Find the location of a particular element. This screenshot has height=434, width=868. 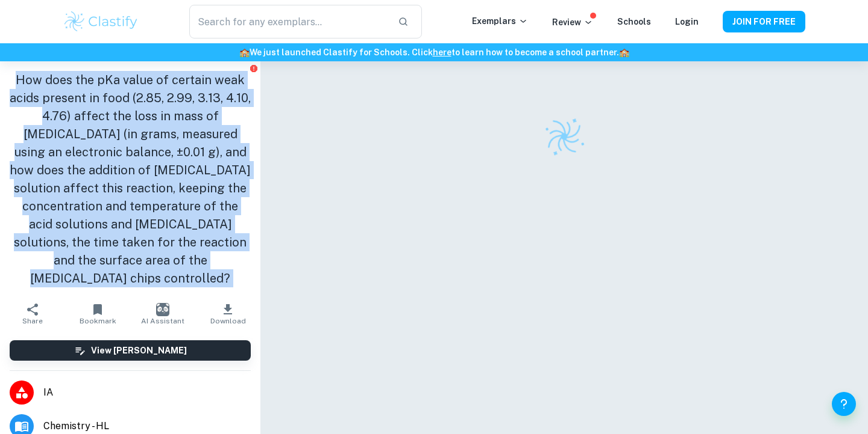

button: Bookmark is located at coordinates (98, 314).